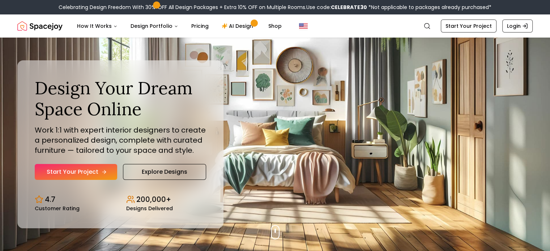  What do you see at coordinates (97, 26) in the screenshot?
I see `button: How It Works` at bounding box center [97, 26].